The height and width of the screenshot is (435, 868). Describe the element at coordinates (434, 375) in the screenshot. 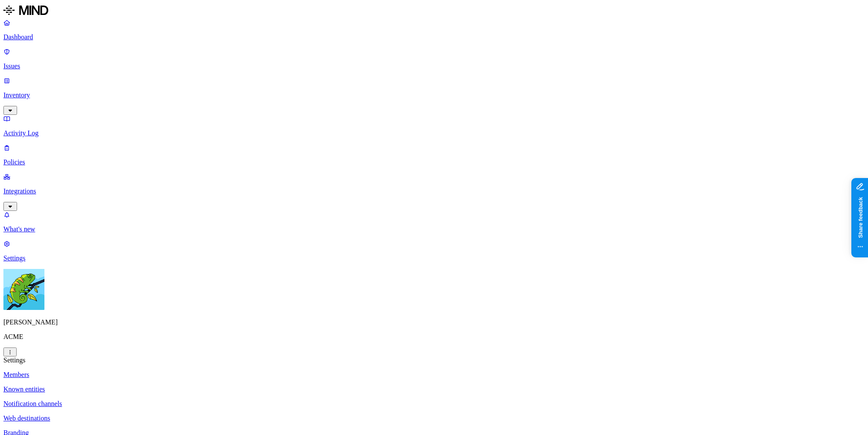

I see `a: Members` at that location.